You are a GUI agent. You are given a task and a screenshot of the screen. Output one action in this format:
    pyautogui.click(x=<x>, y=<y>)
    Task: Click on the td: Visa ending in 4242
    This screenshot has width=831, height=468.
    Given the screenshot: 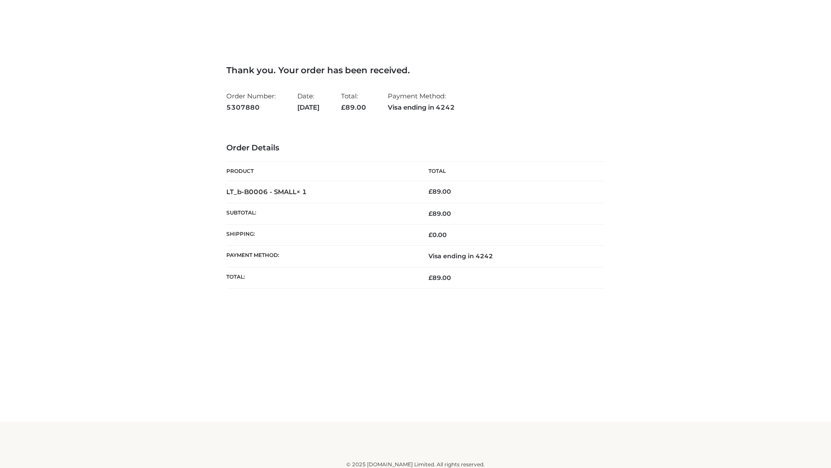 What is the action you would take?
    pyautogui.click(x=510, y=256)
    